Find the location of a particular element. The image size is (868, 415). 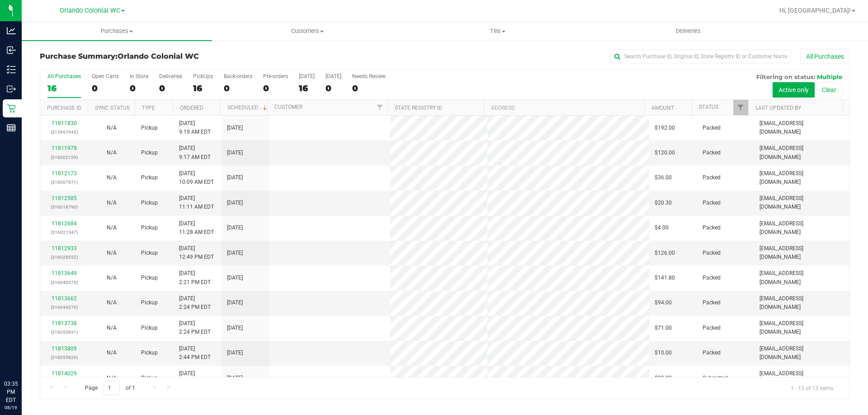

h3: Purchase Summary: is located at coordinates (174, 56).